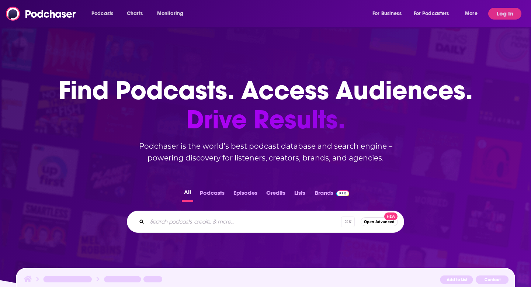 The height and width of the screenshot is (287, 531). Describe the element at coordinates (379, 221) in the screenshot. I see `span: Open Advanced` at that location.